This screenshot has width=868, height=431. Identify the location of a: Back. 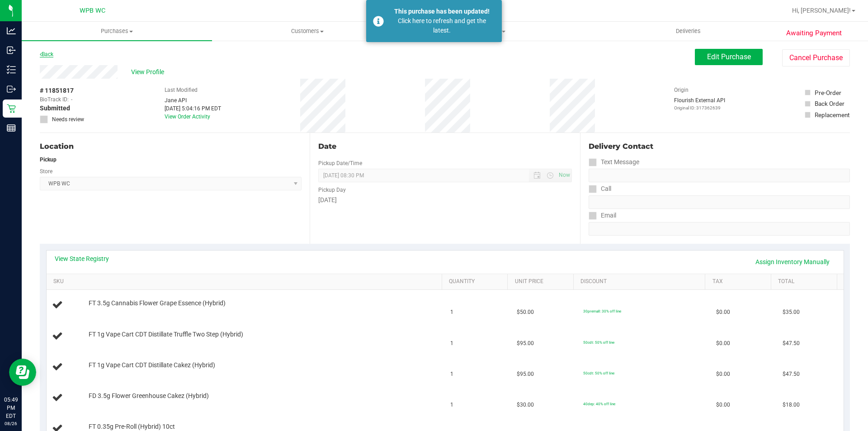
(46, 54).